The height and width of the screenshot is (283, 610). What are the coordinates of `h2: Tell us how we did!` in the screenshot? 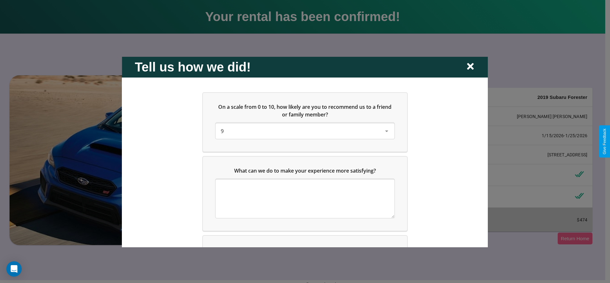 It's located at (193, 67).